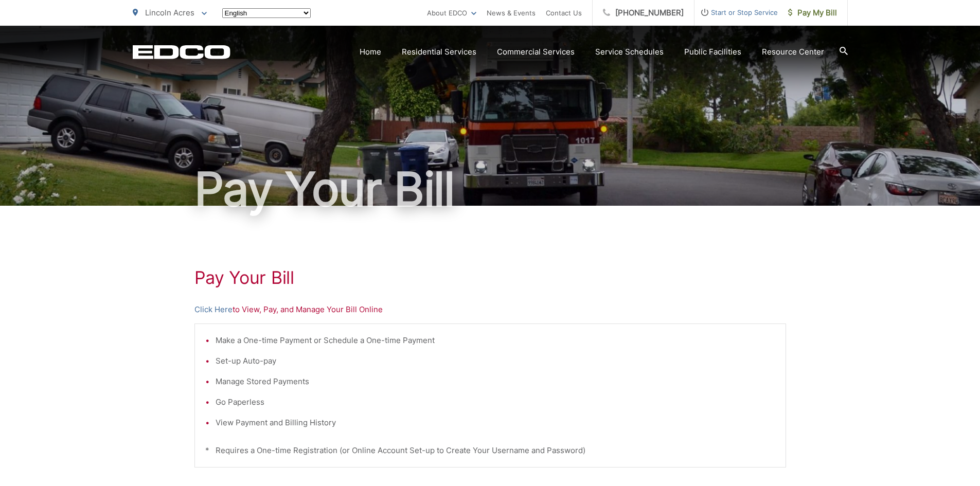 This screenshot has height=486, width=980. I want to click on a: Residential Services, so click(439, 52).